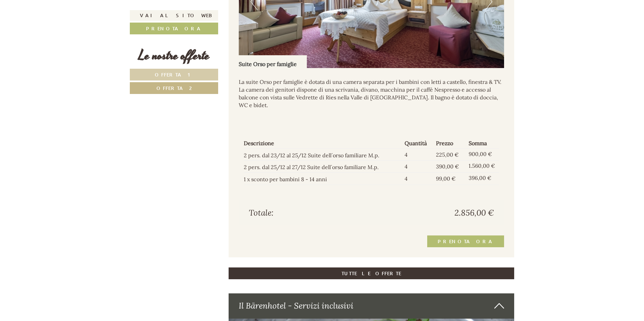 This screenshot has width=644, height=321. Describe the element at coordinates (323, 144) in the screenshot. I see `th: Descrizione` at that location.